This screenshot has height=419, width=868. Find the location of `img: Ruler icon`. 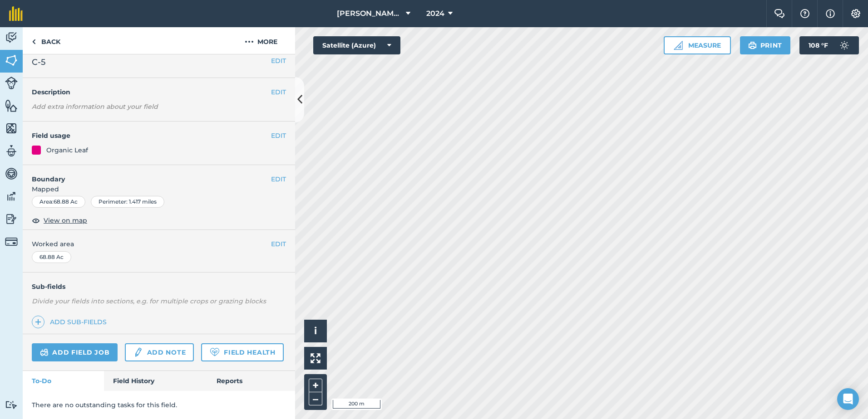

img: Ruler icon is located at coordinates (679, 45).